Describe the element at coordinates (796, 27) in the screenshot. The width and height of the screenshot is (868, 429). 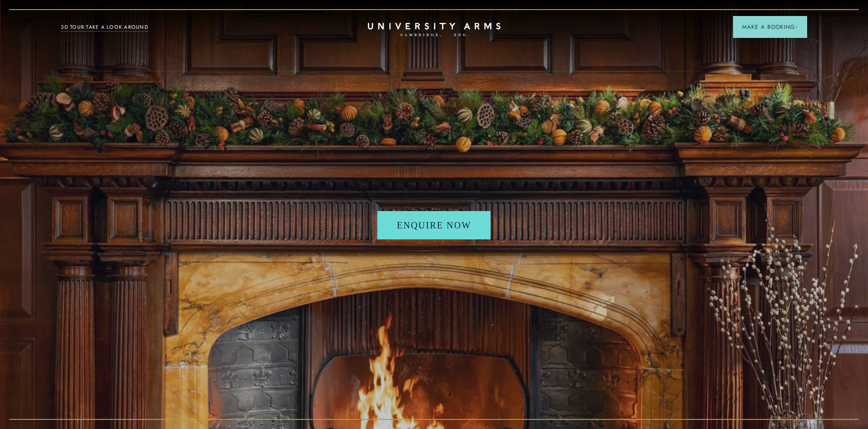
I see `img: Arrow icon` at that location.